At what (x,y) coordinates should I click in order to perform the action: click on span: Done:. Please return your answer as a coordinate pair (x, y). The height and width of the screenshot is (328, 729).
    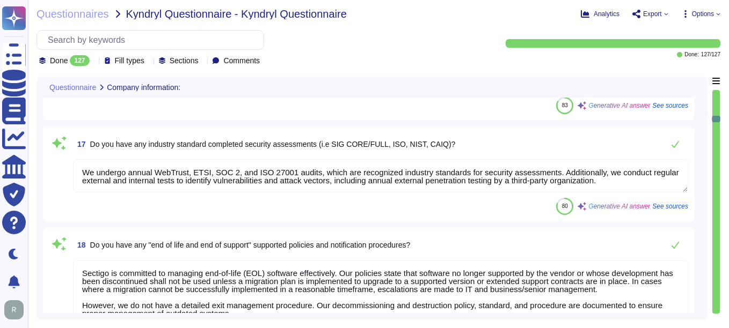
    Looking at the image, I should click on (691, 55).